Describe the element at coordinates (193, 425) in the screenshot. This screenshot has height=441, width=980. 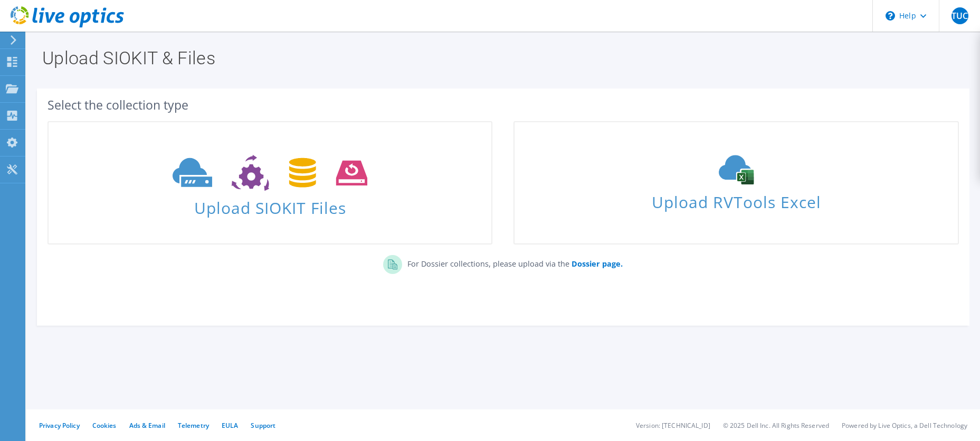
I see `a: Telemetry` at that location.